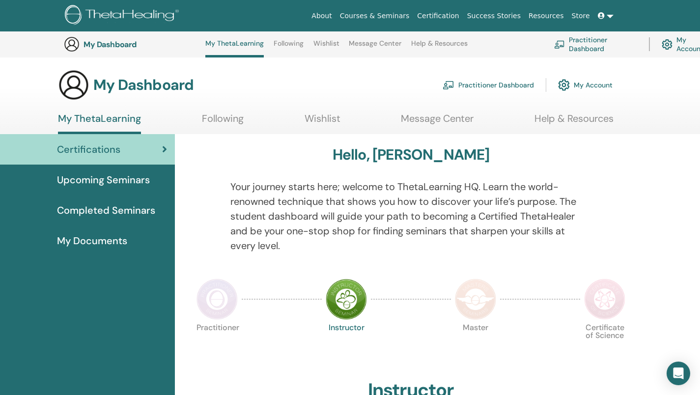 Image resolution: width=700 pixels, height=395 pixels. I want to click on a: Courses & Seminars, so click(375, 16).